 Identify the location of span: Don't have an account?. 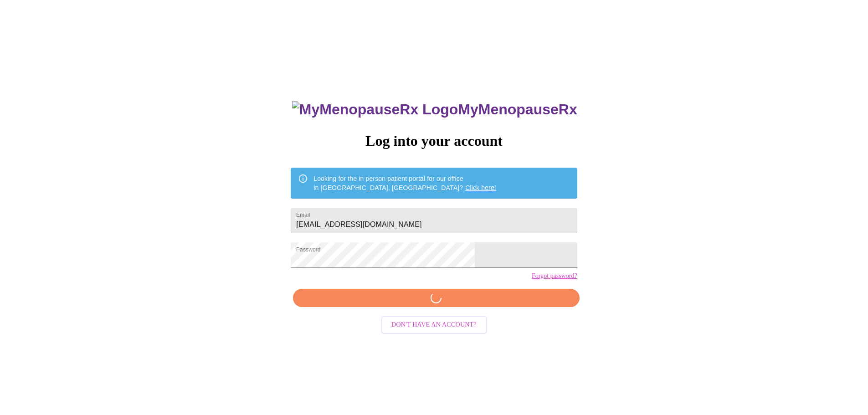
(434, 325).